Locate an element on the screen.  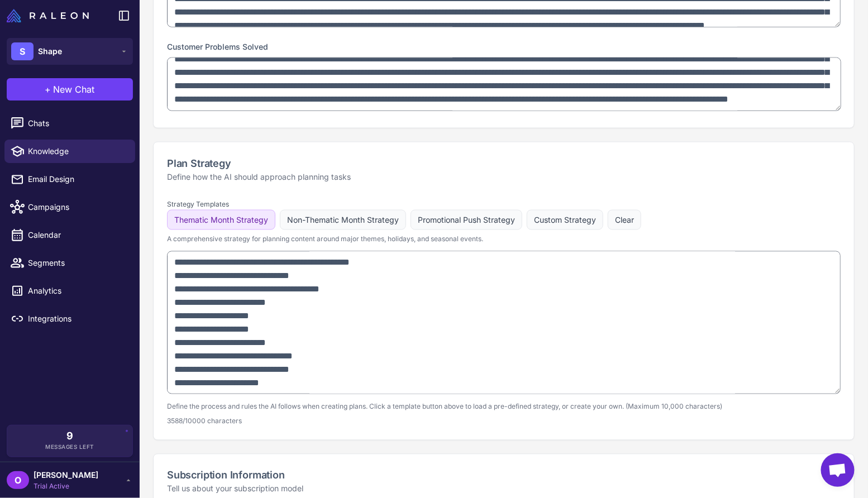
a: Calendar is located at coordinates (70, 235).